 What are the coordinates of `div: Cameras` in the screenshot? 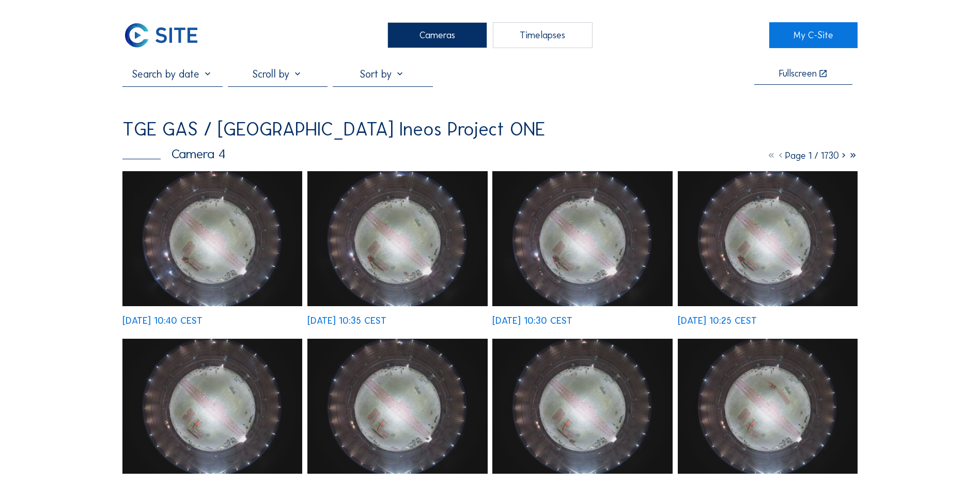 It's located at (437, 35).